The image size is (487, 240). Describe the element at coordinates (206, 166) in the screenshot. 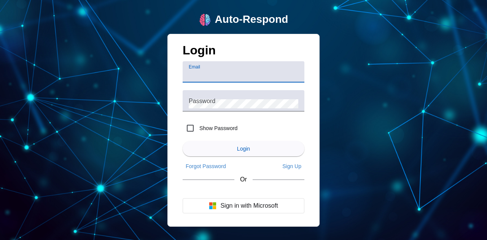

I see `span: Forgot Password` at that location.